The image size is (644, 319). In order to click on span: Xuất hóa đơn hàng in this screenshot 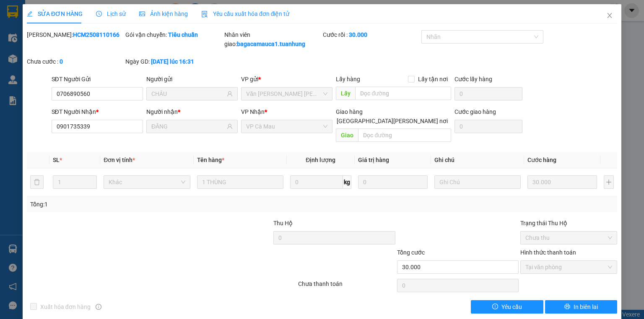, I will do `click(66, 307)`.